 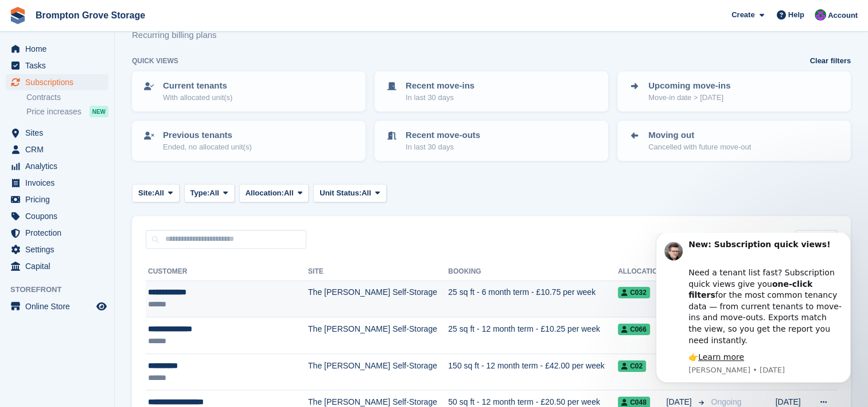 What do you see at coordinates (200, 193) in the screenshot?
I see `span: Type:` at bounding box center [200, 193].